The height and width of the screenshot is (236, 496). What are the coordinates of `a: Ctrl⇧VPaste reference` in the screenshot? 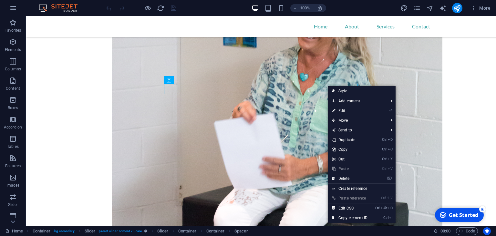 It's located at (350, 198).